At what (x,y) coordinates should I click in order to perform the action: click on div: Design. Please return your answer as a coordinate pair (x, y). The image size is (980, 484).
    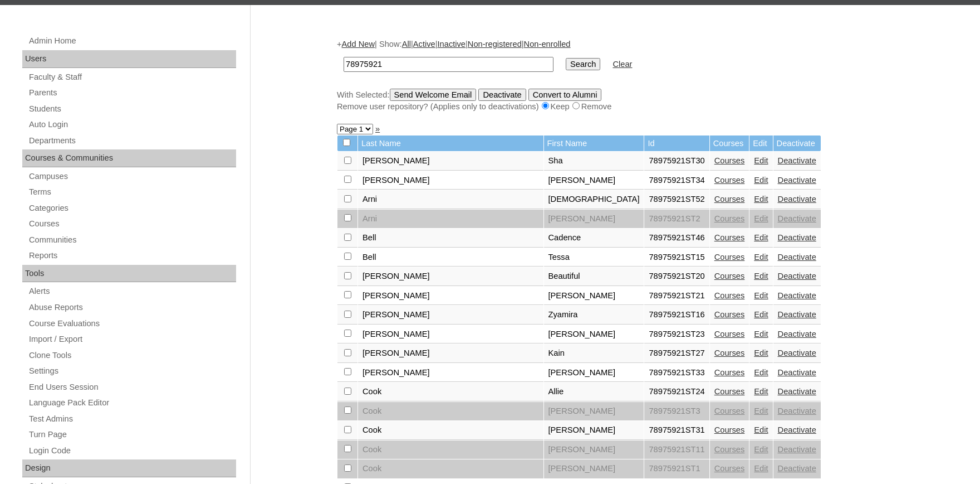
    Looking at the image, I should click on (129, 468).